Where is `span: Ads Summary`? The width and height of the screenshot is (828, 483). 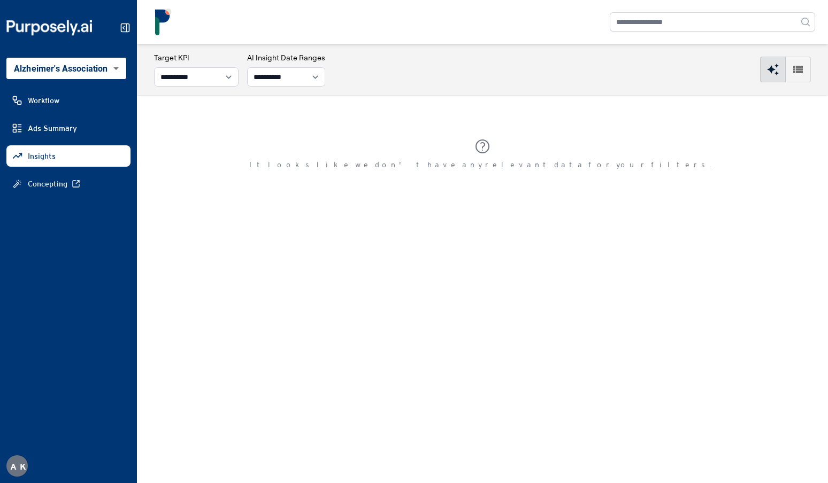 span: Ads Summary is located at coordinates (52, 128).